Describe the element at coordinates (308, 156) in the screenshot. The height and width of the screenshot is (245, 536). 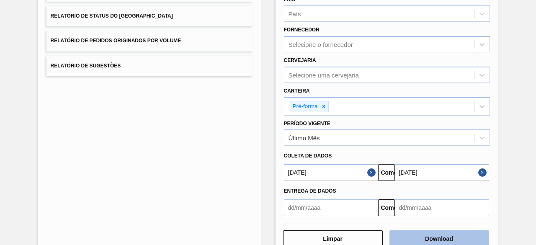
I see `font: Coleta de dados` at that location.